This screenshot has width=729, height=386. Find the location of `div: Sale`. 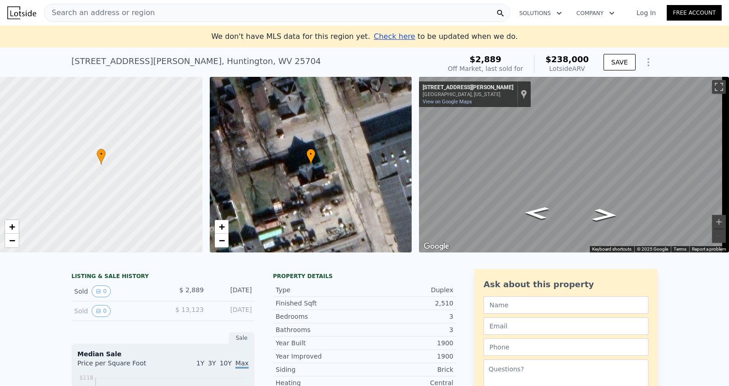

div: Sale is located at coordinates (242, 338).